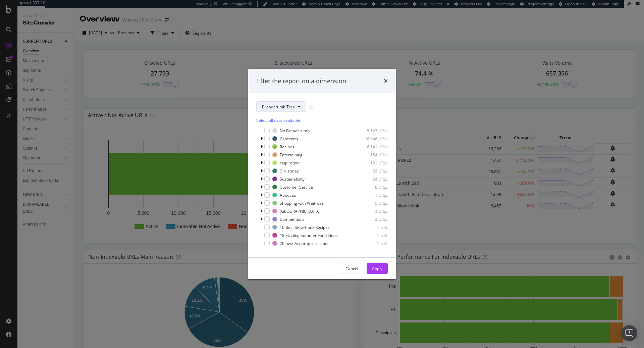  What do you see at coordinates (322, 120) in the screenshot?
I see `div: Select all data available` at bounding box center [322, 120].